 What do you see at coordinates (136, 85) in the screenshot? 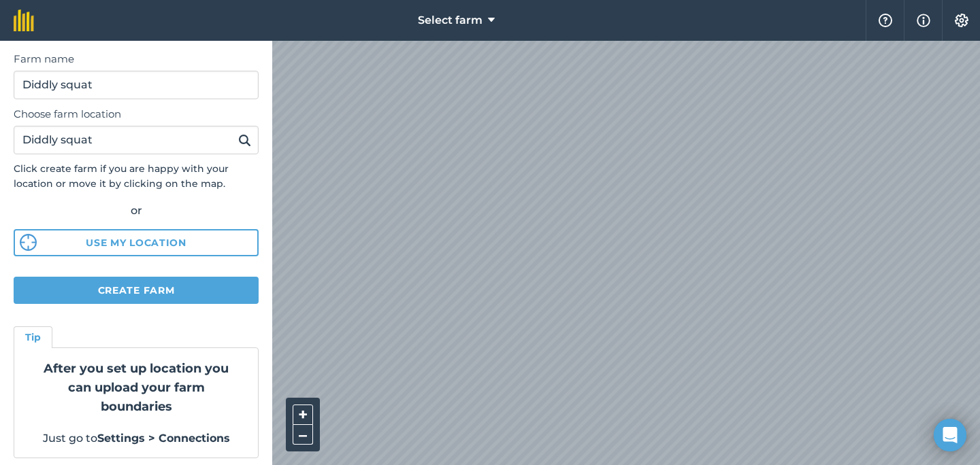
I see `input: Farm name` at bounding box center [136, 85].